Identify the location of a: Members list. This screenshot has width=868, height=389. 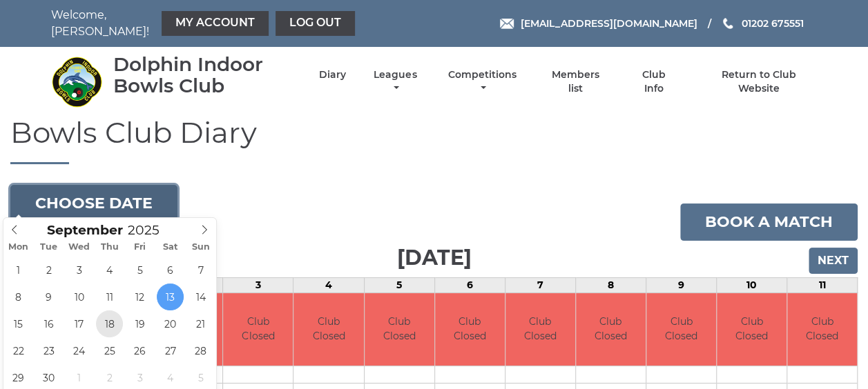
(575, 81).